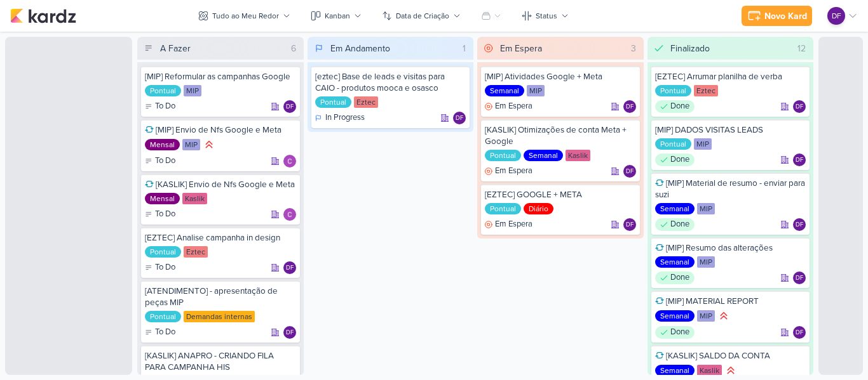 This screenshot has width=868, height=380. I want to click on div: Diário, so click(538, 209).